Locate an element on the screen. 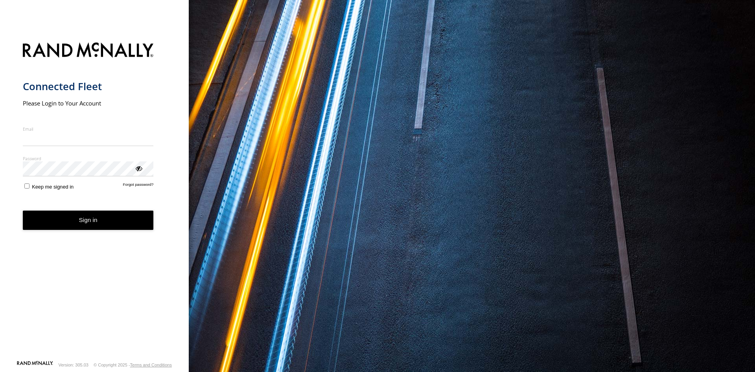 This screenshot has width=755, height=372. div: ViewPassword is located at coordinates (138, 168).